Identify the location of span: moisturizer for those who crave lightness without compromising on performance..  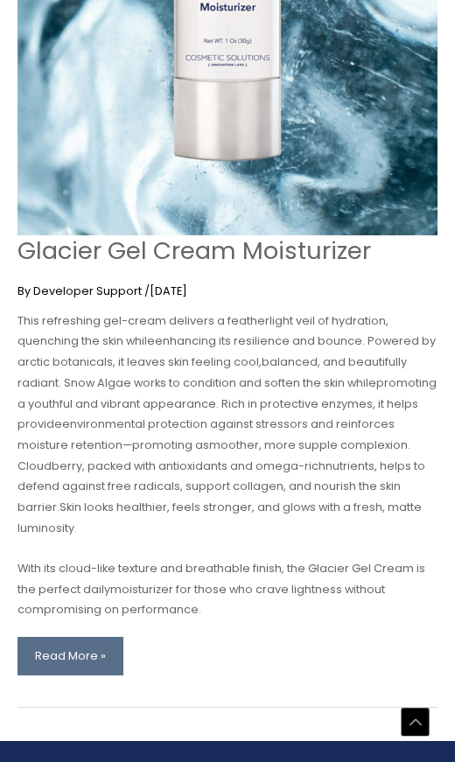
(201, 599).